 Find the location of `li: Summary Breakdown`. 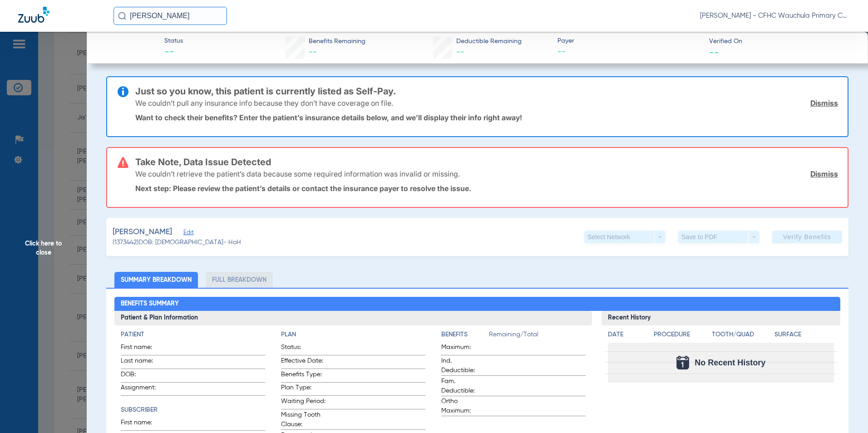

li: Summary Breakdown is located at coordinates (156, 280).